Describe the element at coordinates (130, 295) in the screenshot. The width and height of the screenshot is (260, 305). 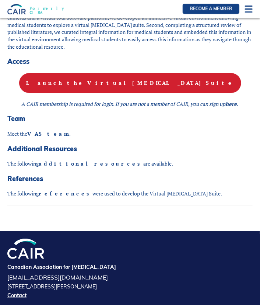
I see `a: Contact` at that location.